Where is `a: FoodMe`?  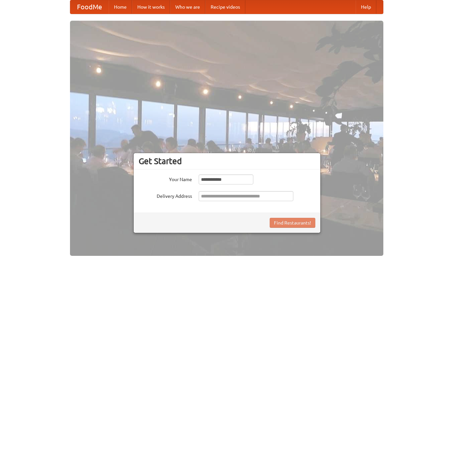
a: FoodMe is located at coordinates (89, 7).